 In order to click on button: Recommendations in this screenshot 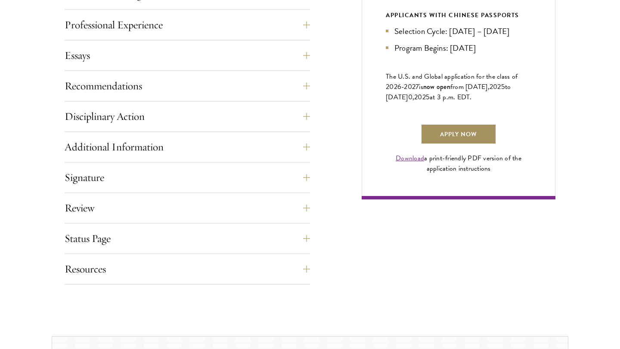, I will do `click(187, 86)`.